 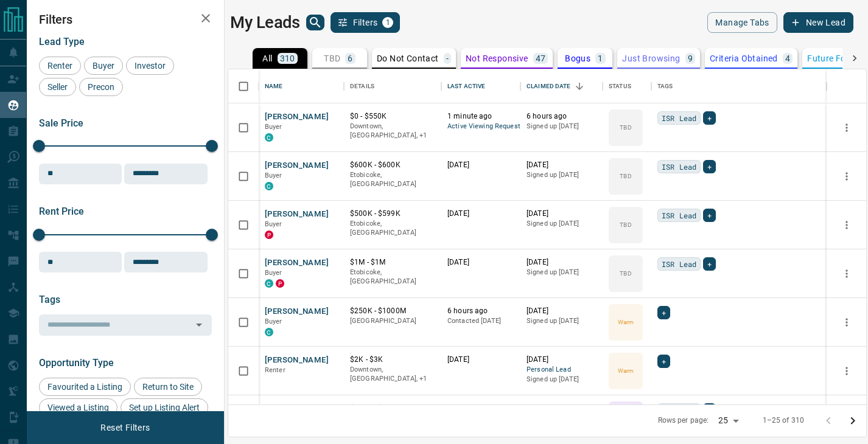 What do you see at coordinates (393, 359) in the screenshot?
I see `p: $2K - $3K` at bounding box center [393, 359].